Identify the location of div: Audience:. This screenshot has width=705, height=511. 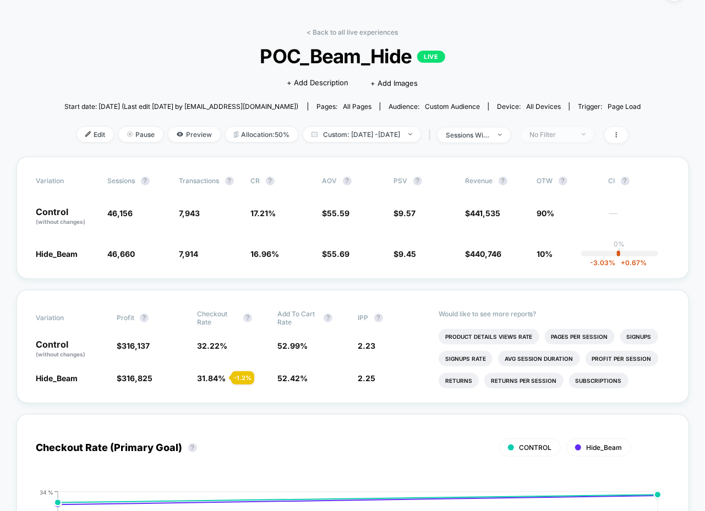
(434, 106).